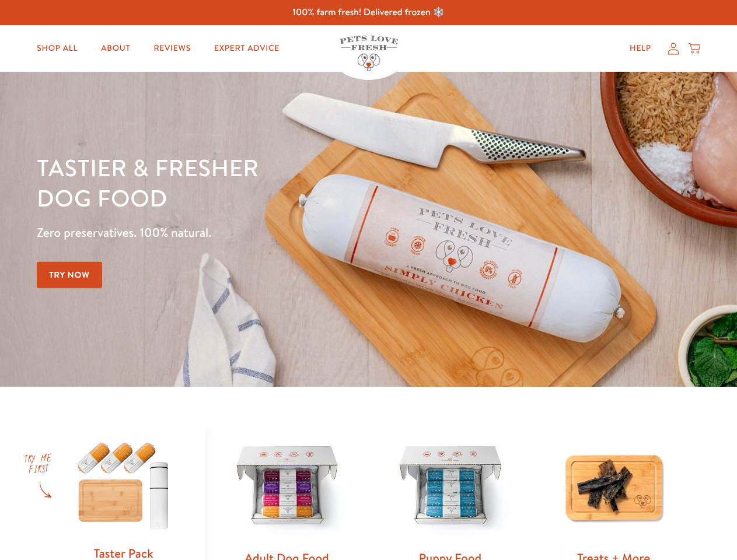 This screenshot has width=737, height=560. I want to click on a: Try Now, so click(69, 274).